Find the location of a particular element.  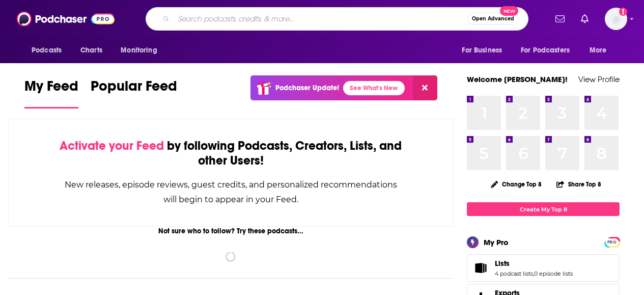

button: Open AdvancedNew is located at coordinates (493, 19).